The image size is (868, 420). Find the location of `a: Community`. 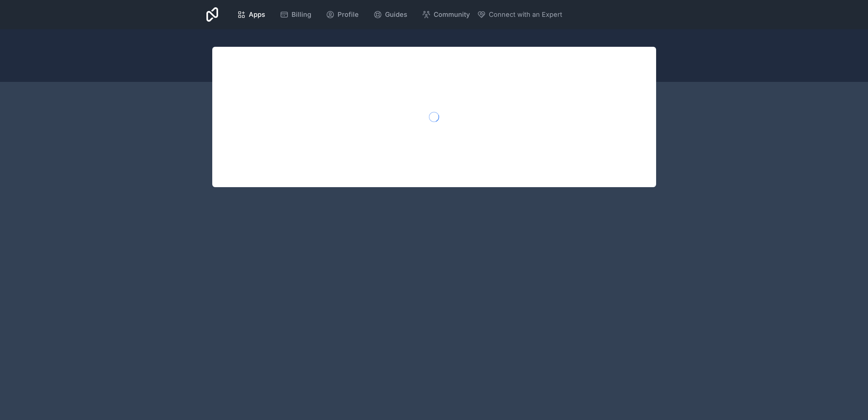

a: Community is located at coordinates (446, 14).